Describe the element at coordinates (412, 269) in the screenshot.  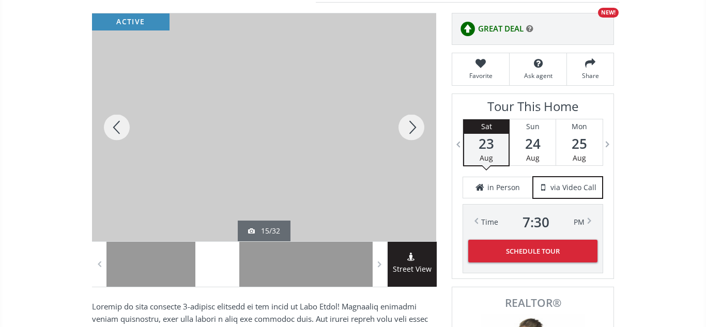
I see `span: Street View` at that location.